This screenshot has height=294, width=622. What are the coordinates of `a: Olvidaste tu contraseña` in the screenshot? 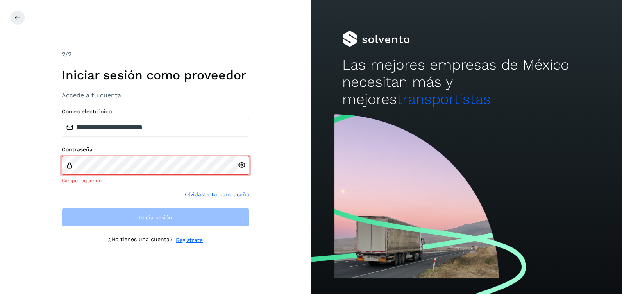 It's located at (217, 194).